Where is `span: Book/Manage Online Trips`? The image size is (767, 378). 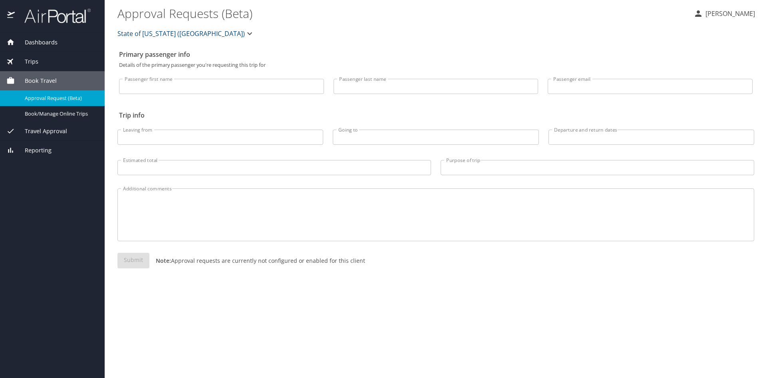 span: Book/Manage Online Trips is located at coordinates (60, 113).